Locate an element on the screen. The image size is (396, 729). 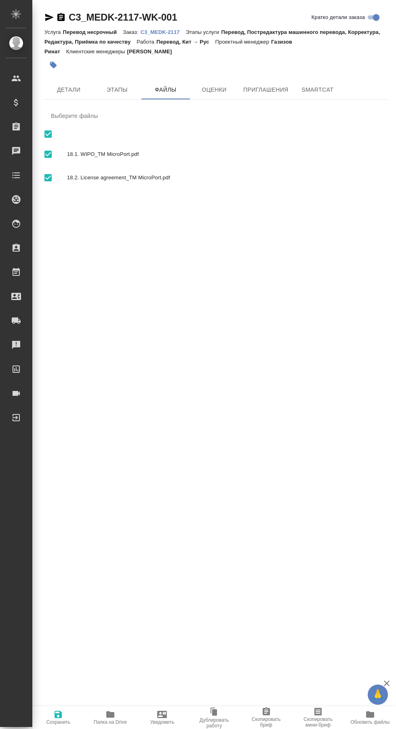
span: Уведомить is located at coordinates (162, 723).